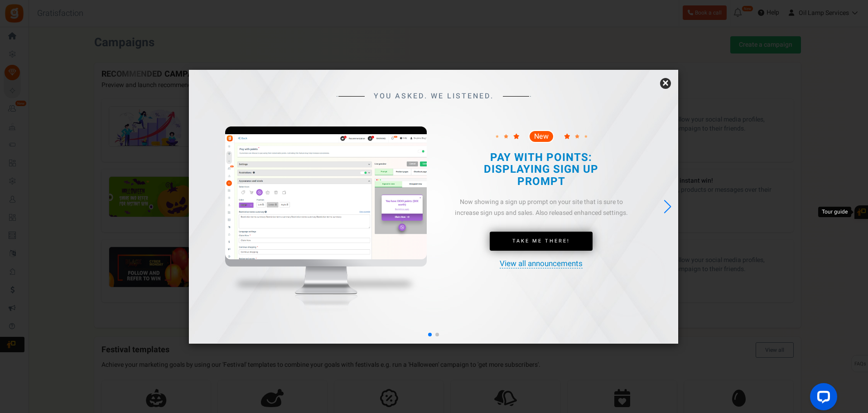 The height and width of the screenshot is (413, 868). Describe the element at coordinates (668, 206) in the screenshot. I see `div: Next slide` at that location.